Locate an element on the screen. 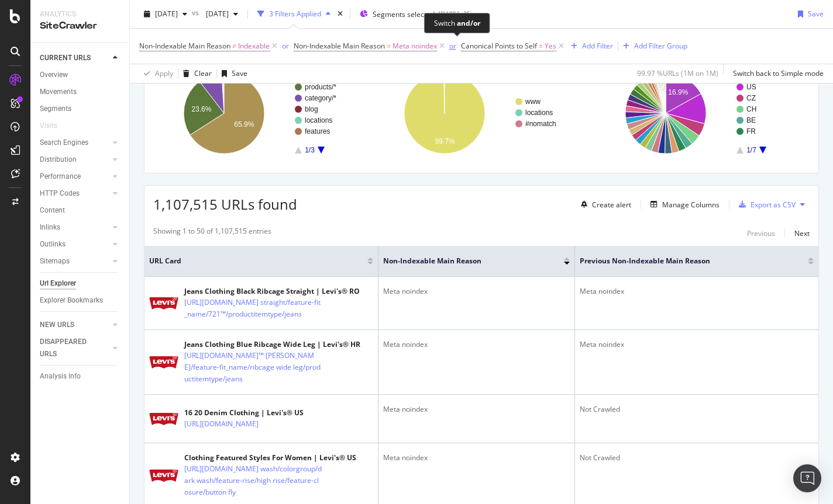  div: Add Filter is located at coordinates (597, 46).